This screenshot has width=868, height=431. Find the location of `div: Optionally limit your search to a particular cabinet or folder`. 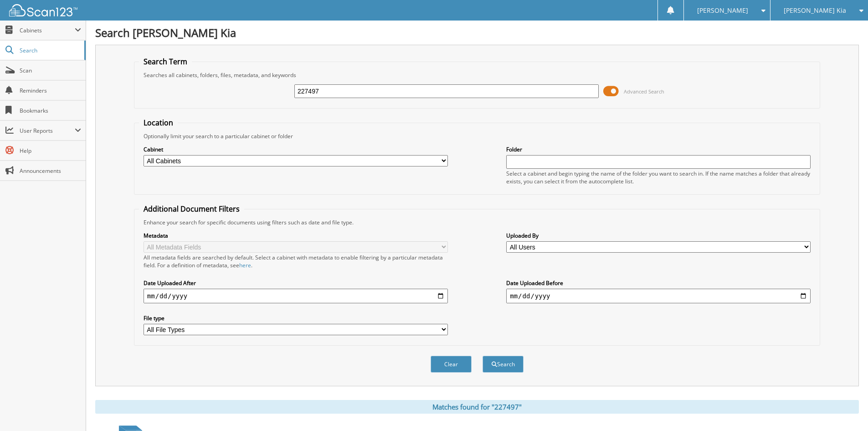

div: Optionally limit your search to a particular cabinet or folder is located at coordinates (477, 136).